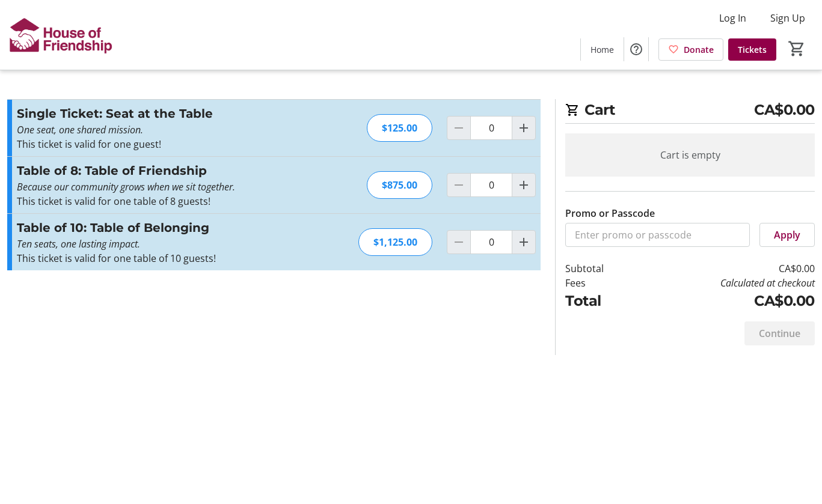  What do you see at coordinates (698, 49) in the screenshot?
I see `span: Donate` at bounding box center [698, 49].